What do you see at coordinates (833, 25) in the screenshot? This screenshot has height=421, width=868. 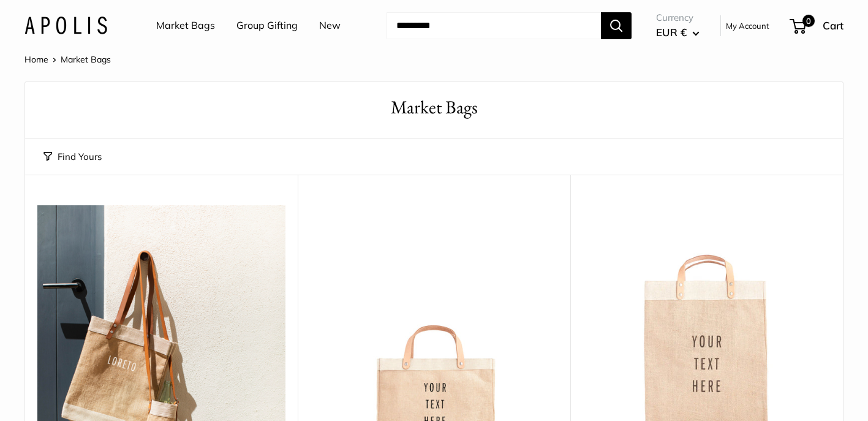 I see `span: Cart` at bounding box center [833, 25].